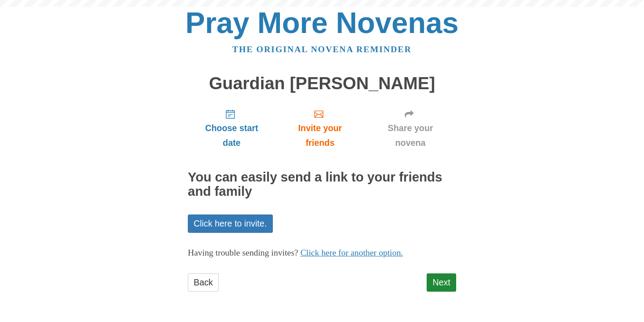 This screenshot has height=322, width=644. Describe the element at coordinates (230, 224) in the screenshot. I see `a: Click here to invite.` at that location.